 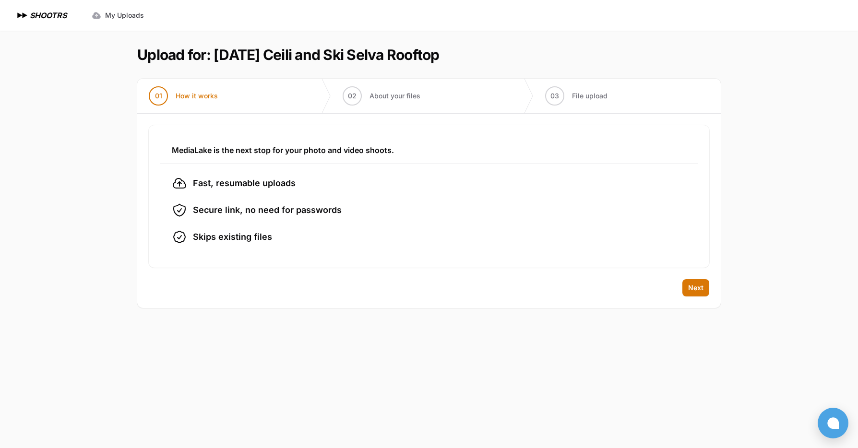 I want to click on button: Next, so click(x=696, y=288).